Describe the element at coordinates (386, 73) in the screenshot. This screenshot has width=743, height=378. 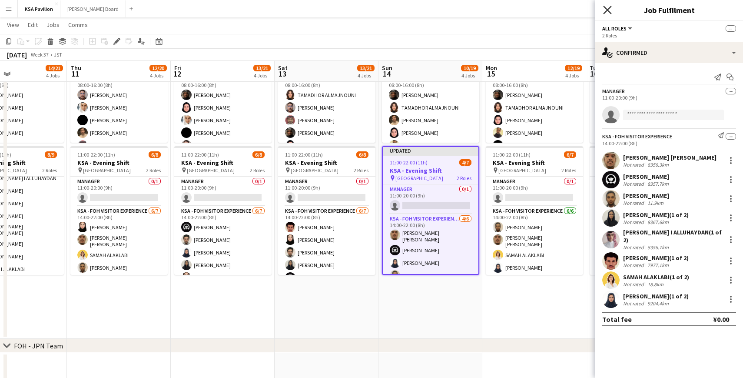
I see `span: 14` at that location.